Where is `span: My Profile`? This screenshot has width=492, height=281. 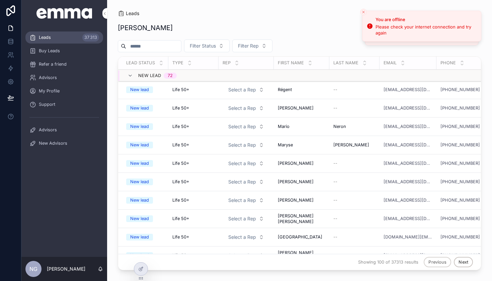
span: My Profile is located at coordinates (49, 91).